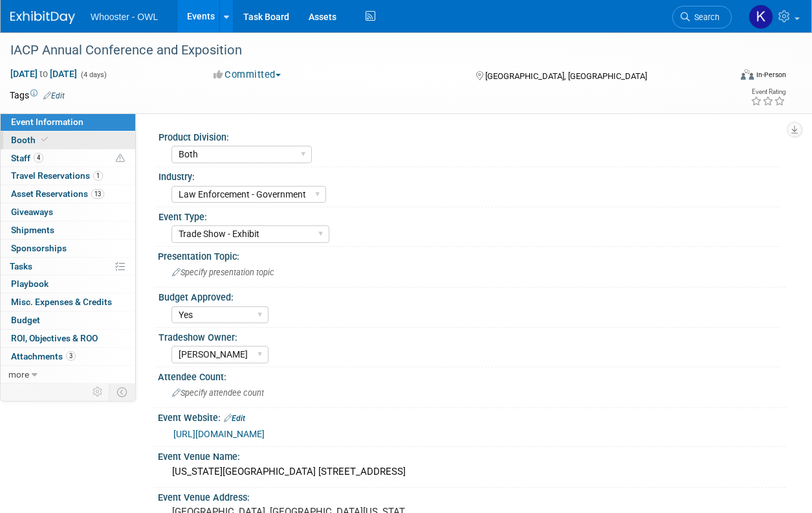 This screenshot has width=812, height=513. What do you see at coordinates (218, 392) in the screenshot?
I see `span: Specify attendee count` at bounding box center [218, 392].